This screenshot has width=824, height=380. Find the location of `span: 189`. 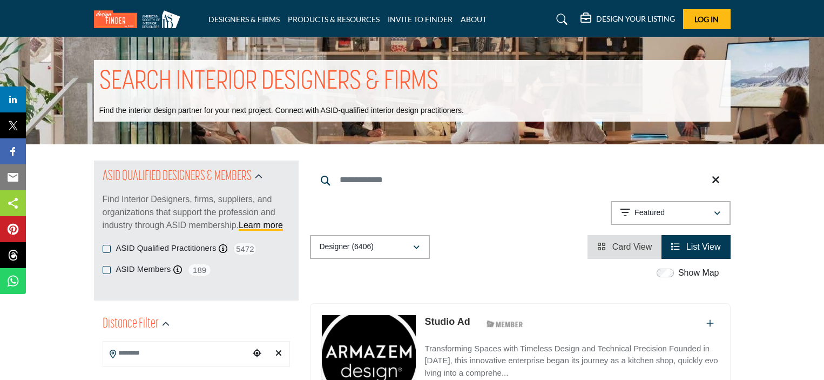

span: 189 is located at coordinates (199, 269).